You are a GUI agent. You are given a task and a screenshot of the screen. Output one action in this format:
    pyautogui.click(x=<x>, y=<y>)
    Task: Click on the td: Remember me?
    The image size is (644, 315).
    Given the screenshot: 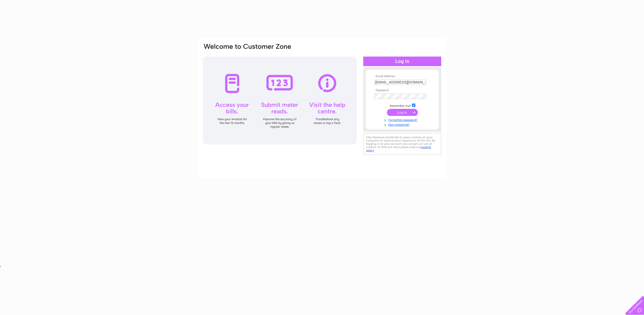 What is the action you would take?
    pyautogui.click(x=402, y=105)
    